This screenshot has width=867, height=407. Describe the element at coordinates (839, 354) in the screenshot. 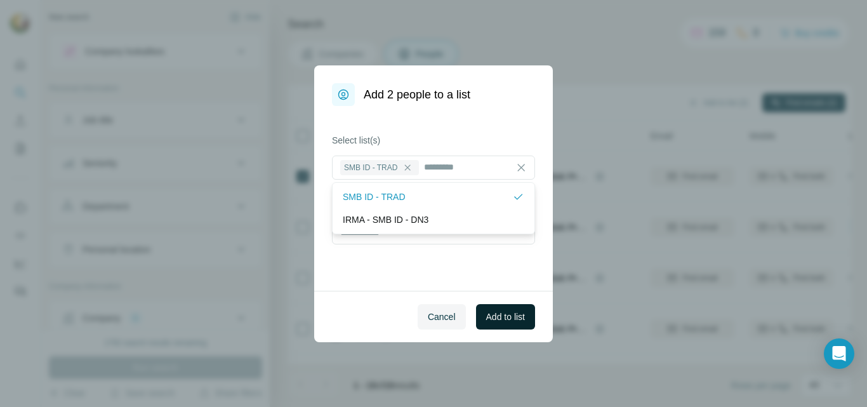

I see `div: Open Intercom Messenger` at that location.